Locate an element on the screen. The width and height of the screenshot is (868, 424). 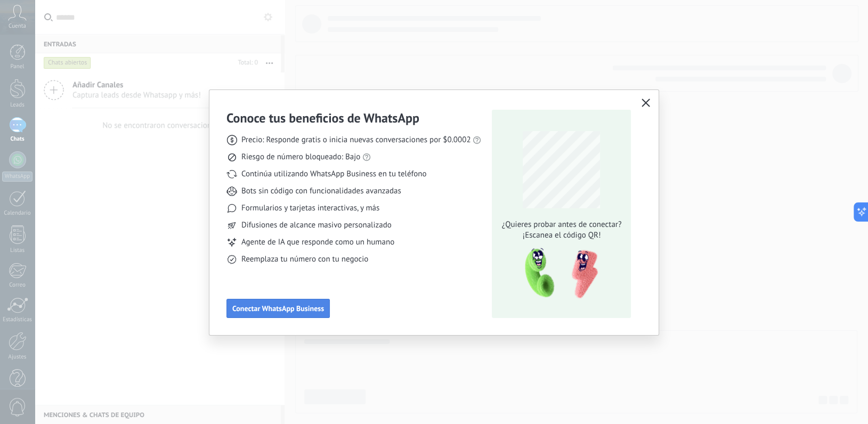
span: Agente de IA que responde como un humano is located at coordinates (318, 242).